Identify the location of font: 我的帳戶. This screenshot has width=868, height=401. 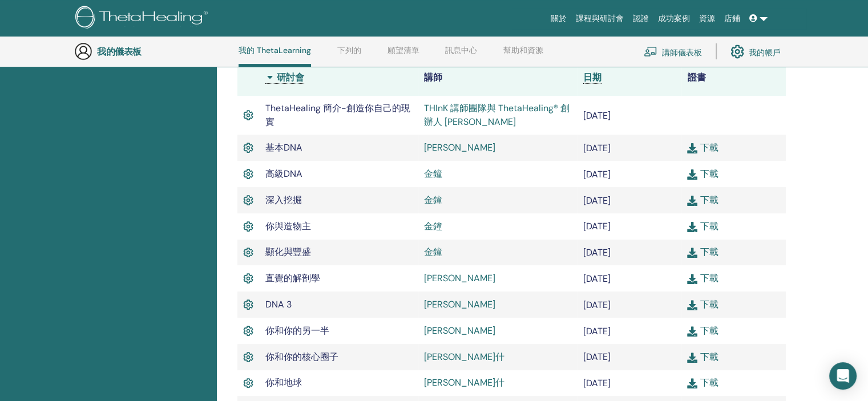
(764, 52).